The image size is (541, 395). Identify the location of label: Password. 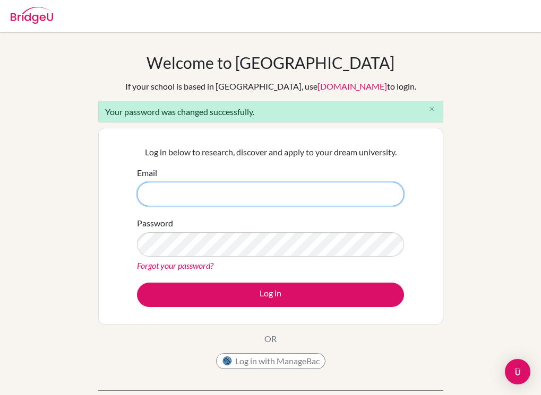
(155, 223).